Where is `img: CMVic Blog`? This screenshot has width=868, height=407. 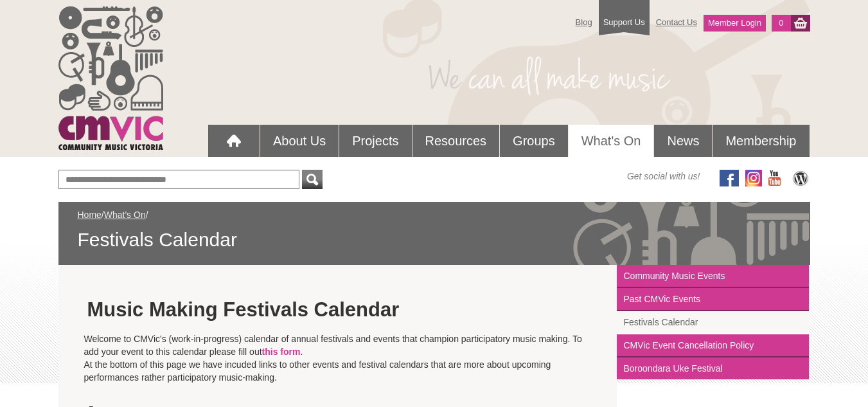
img: CMVic Blog is located at coordinates (801, 178).